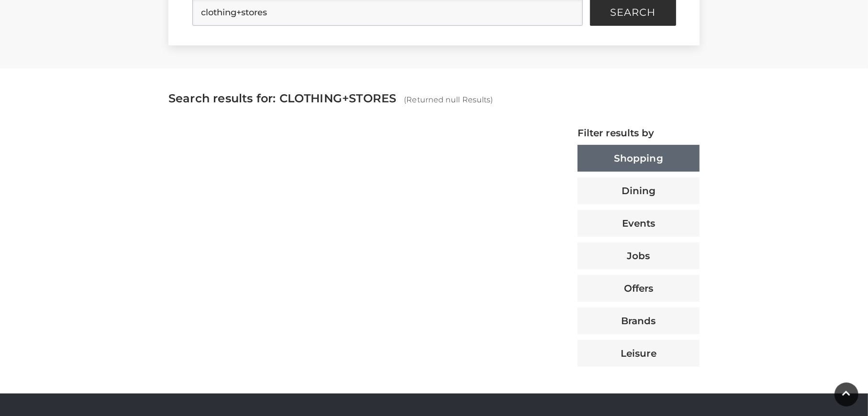 Image resolution: width=868 pixels, height=416 pixels. I want to click on button: Shopping, so click(639, 158).